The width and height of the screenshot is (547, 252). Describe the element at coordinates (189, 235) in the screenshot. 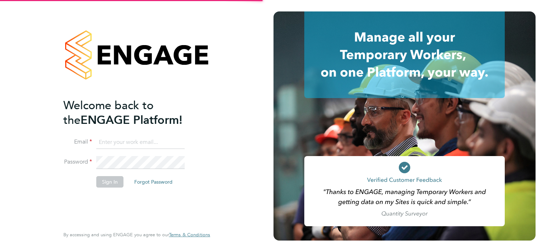

I see `a: Terms & Conditions` at that location.